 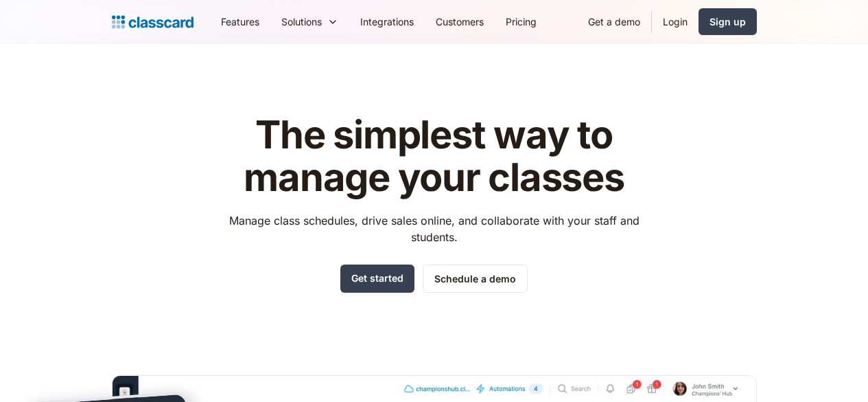 What do you see at coordinates (728, 22) in the screenshot?
I see `div: Sign up` at bounding box center [728, 22].